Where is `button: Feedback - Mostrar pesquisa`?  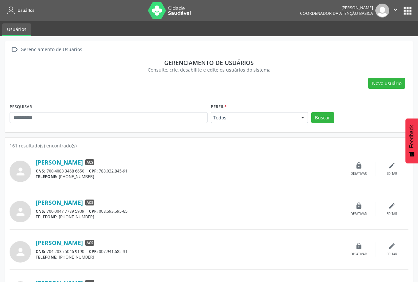 button: Feedback - Mostrar pesquisa is located at coordinates (411, 141).